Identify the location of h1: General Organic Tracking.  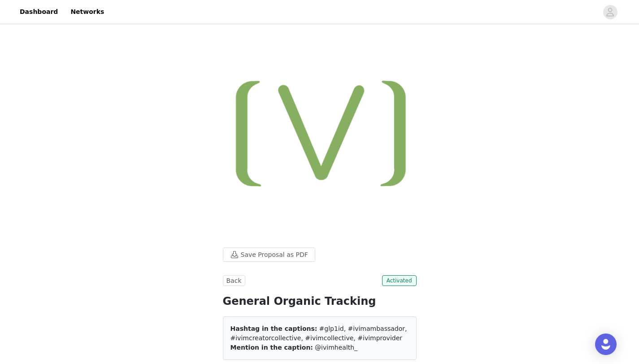
(320, 302).